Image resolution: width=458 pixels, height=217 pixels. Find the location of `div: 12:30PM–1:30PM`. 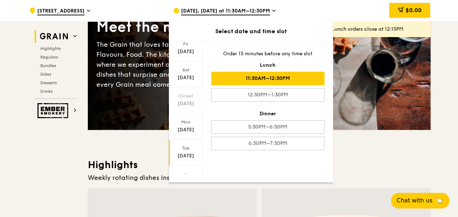

div: 12:30PM–1:30PM is located at coordinates (268, 95).